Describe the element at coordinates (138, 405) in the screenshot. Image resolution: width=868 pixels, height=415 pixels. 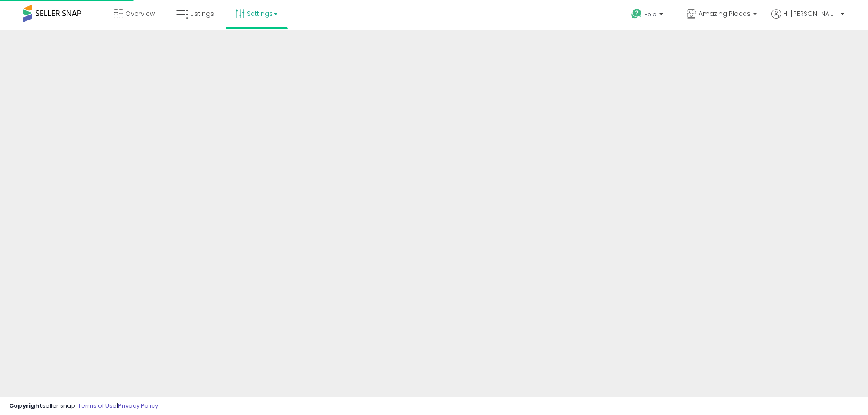
I see `a: Privacy Policy` at that location.